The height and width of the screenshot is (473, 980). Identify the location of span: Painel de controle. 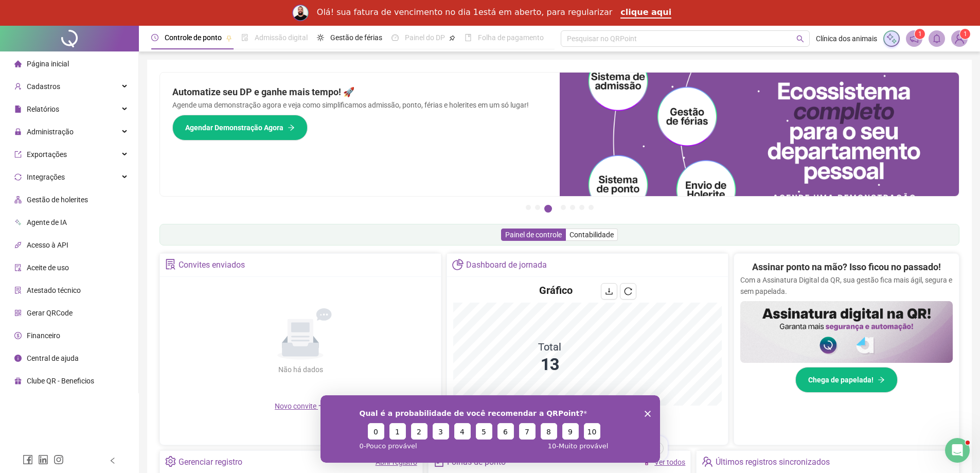
(533, 234).